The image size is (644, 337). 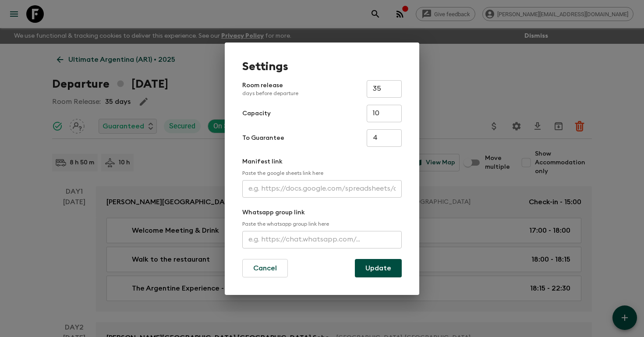 I want to click on input: e.g. 4, so click(x=384, y=138).